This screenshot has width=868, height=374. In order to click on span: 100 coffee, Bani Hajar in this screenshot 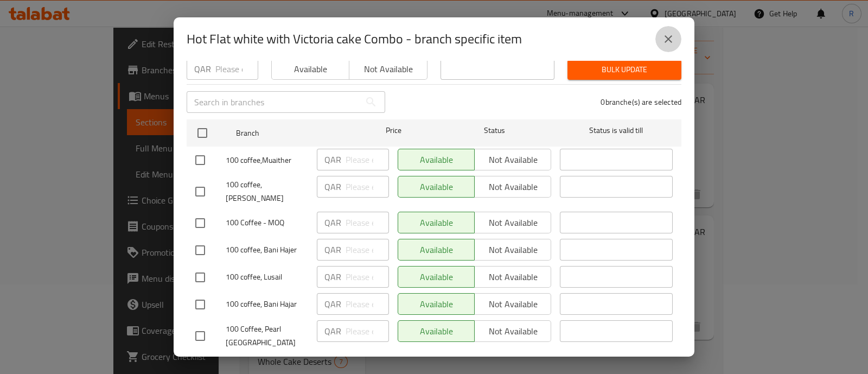, I will do `click(267, 304)`.